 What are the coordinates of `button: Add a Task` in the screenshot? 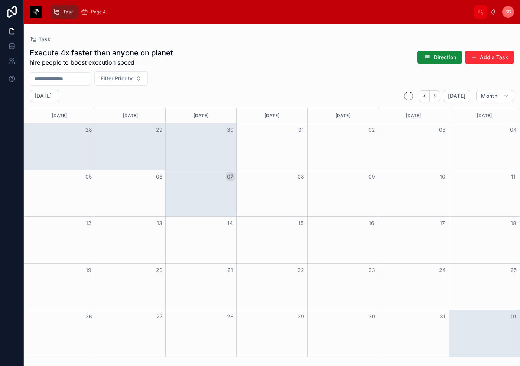 It's located at (490, 57).